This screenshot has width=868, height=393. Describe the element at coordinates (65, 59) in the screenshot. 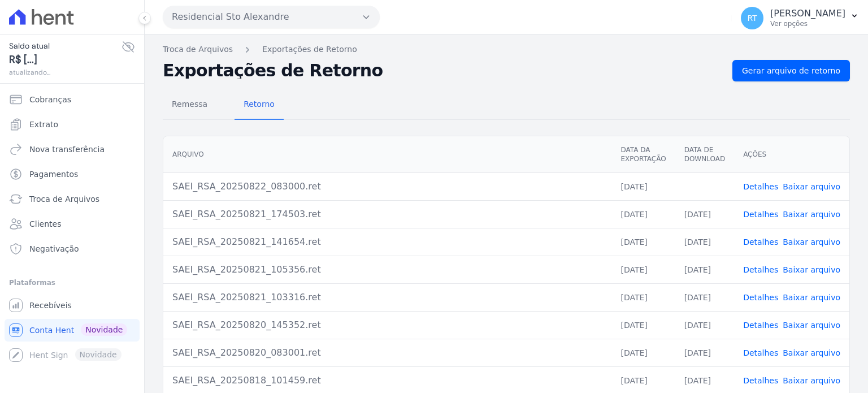

I see `span: R$ [...]` at that location.